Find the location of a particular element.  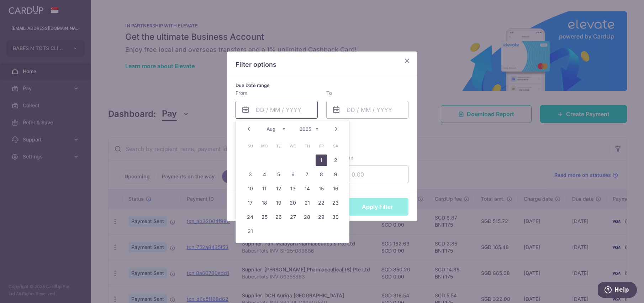

button: Close is located at coordinates (407, 61).